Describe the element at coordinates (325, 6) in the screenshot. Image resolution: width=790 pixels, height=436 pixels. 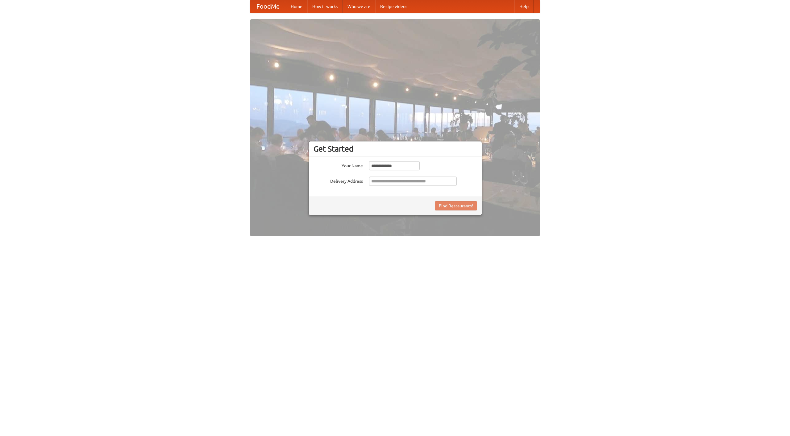
I see `a: How it works` at that location.